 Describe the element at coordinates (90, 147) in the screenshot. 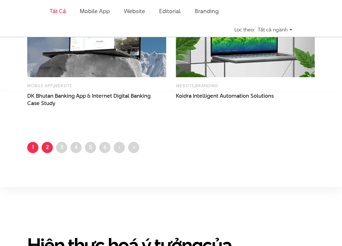

I see `a: 5` at that location.